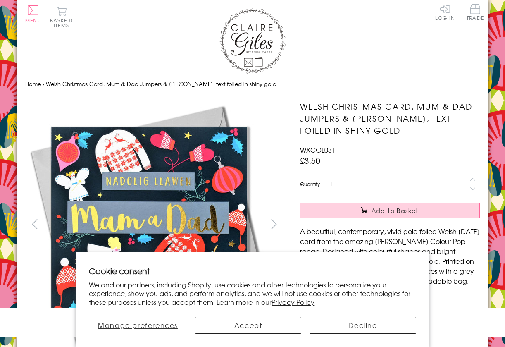 Image resolution: width=505 pixels, height=347 pixels. What do you see at coordinates (318, 150) in the screenshot?
I see `span: WXCOL031` at bounding box center [318, 150].